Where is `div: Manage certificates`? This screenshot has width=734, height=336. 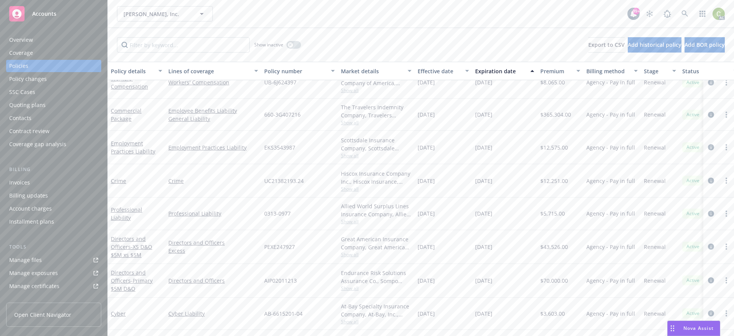
div: Manage certificates is located at coordinates (34, 286).